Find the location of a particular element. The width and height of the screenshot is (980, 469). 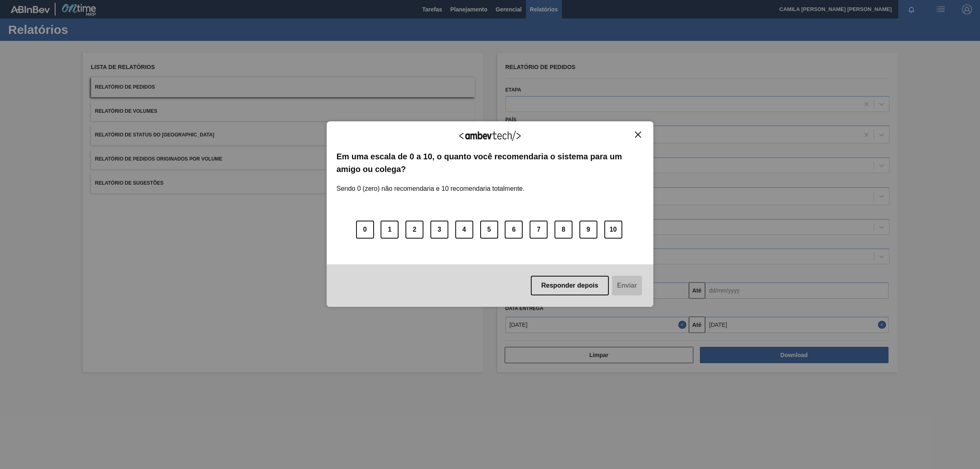

label: Em uma escala de 0 a 10, o quanto você recomendaria o sistema para um amigo ou colega? is located at coordinates (490, 163).